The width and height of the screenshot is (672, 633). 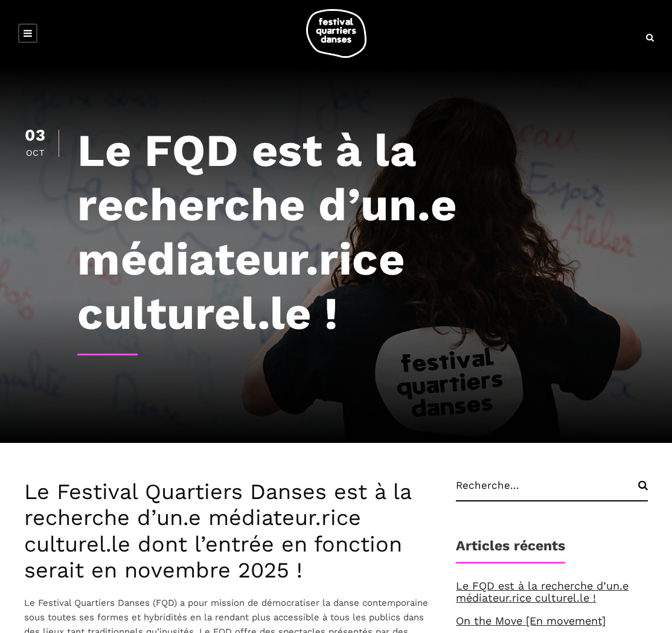 What do you see at coordinates (542, 591) in the screenshot?
I see `a: Le FQD est à la recherche d’un.e médiateur.rice culturel.le !` at bounding box center [542, 591].